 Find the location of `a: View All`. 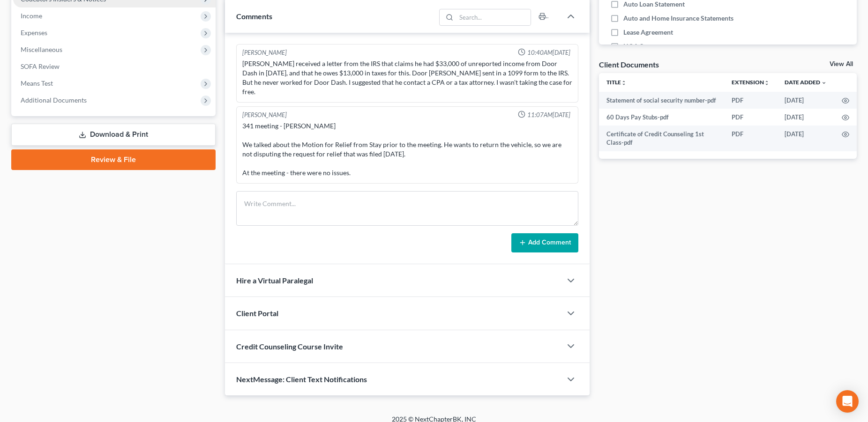

a: View All is located at coordinates (841, 64).